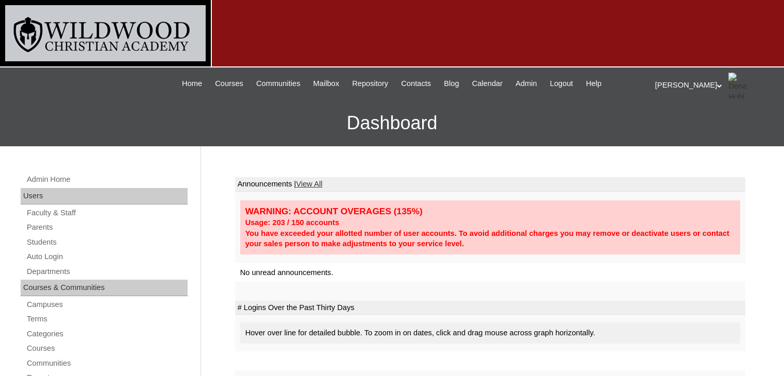  I want to click on span: Help, so click(594, 83).